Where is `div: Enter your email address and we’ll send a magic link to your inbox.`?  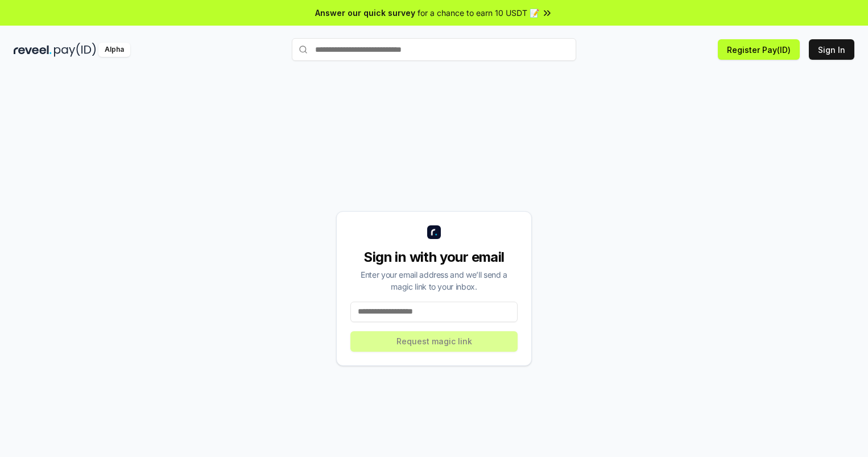 div: Enter your email address and we’ll send a magic link to your inbox. is located at coordinates (434, 281).